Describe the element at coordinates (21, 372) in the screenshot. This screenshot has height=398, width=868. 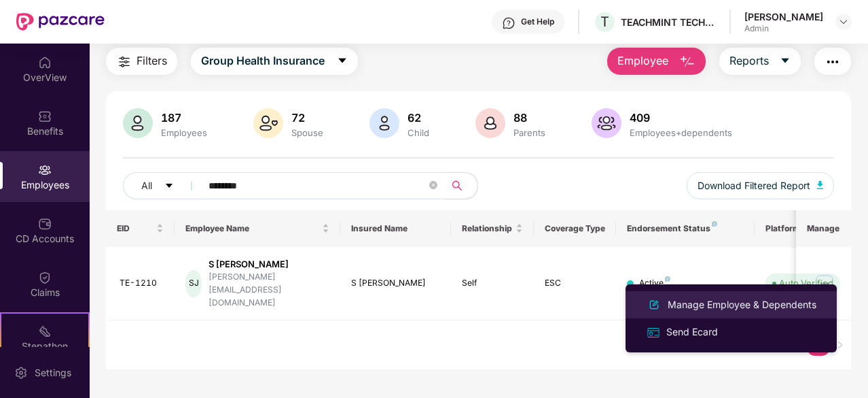
I see `img: svg+xml;base64,PHN2ZyBpZD0iU2V0dGluZy0yMHgyMCIgeG1sbnM9Imh0dHA6Ly93d3cudzMub3JnLzIwMDAvc3ZnIiB3aW...` at that location.